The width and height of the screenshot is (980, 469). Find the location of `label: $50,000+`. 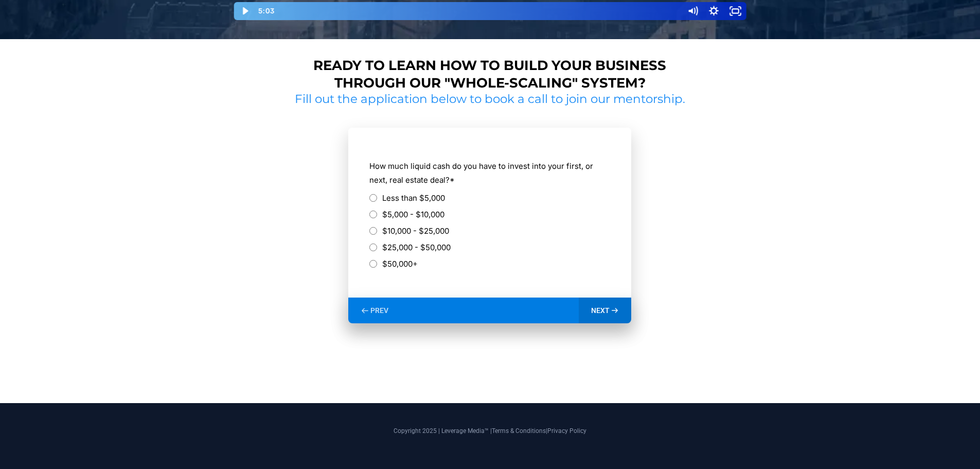

label: $50,000+ is located at coordinates (399, 264).